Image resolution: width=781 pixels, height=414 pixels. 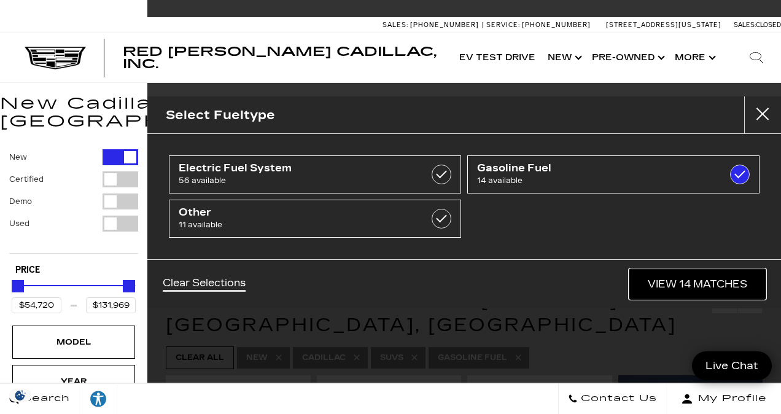 I want to click on input: Maximum, so click(x=110, y=305).